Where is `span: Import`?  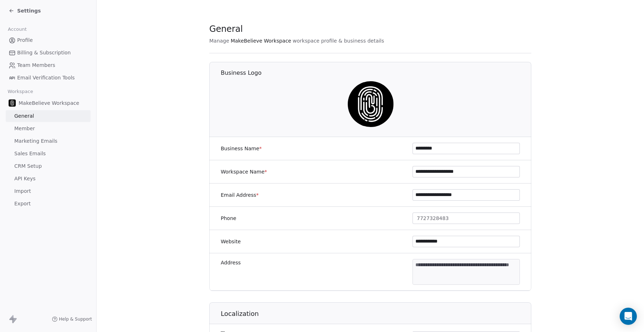
span: Import is located at coordinates (22, 191).